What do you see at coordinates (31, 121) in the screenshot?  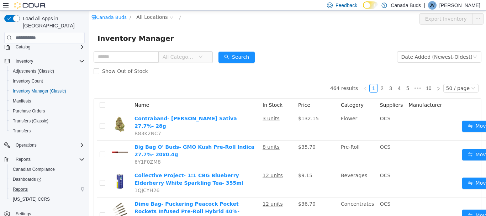 I see `a: Transfers (Classic)` at bounding box center [31, 121].